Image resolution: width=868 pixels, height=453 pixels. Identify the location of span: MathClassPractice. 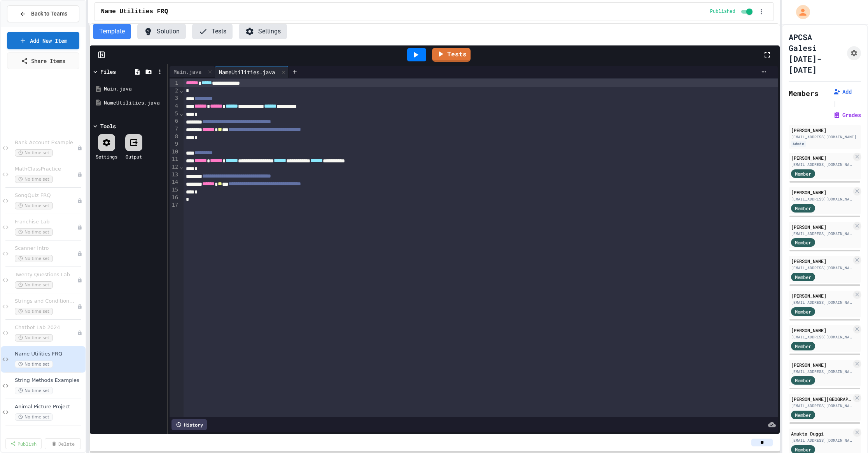
(46, 169).